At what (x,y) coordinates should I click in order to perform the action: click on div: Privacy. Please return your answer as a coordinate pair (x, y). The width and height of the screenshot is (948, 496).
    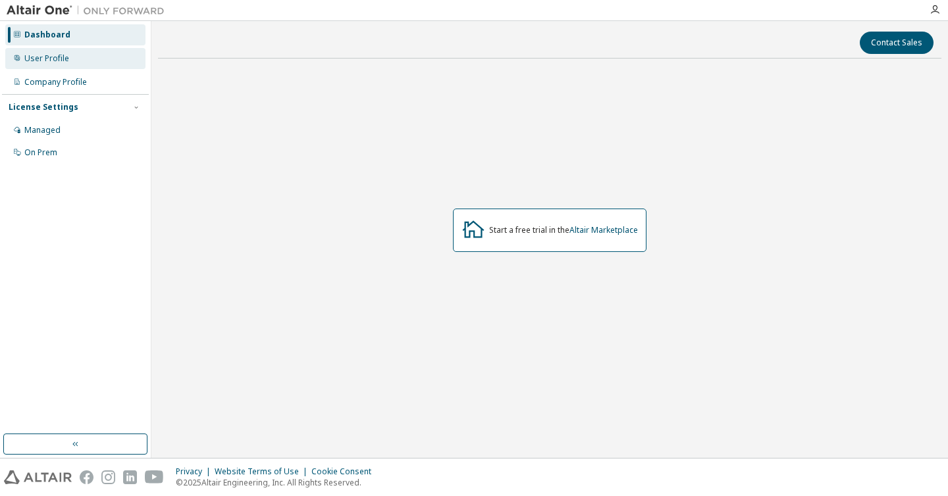
    Looking at the image, I should click on (195, 472).